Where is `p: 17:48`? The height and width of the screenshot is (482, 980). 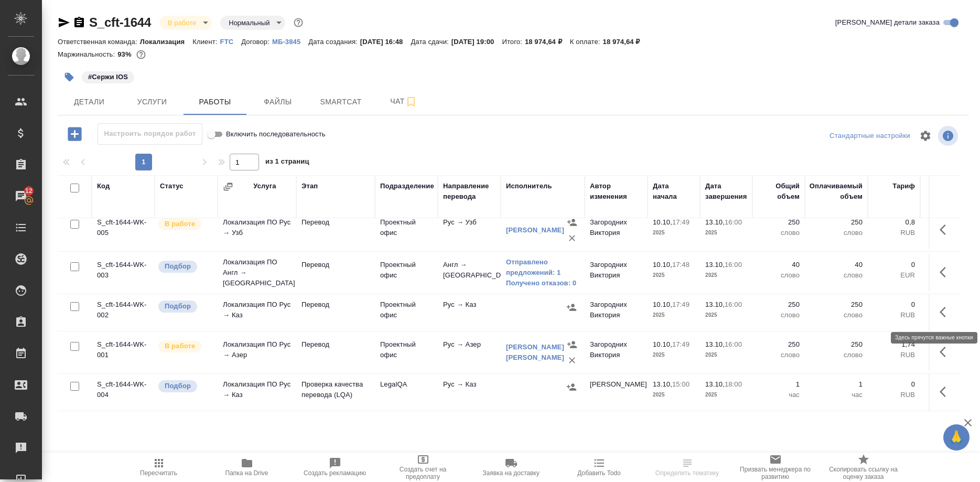
p: 17:48 is located at coordinates (681, 265).